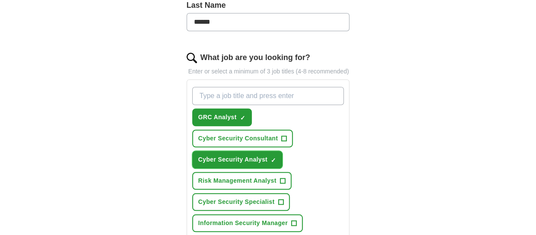  Describe the element at coordinates (248, 223) in the screenshot. I see `button: Information Security Manager` at that location.